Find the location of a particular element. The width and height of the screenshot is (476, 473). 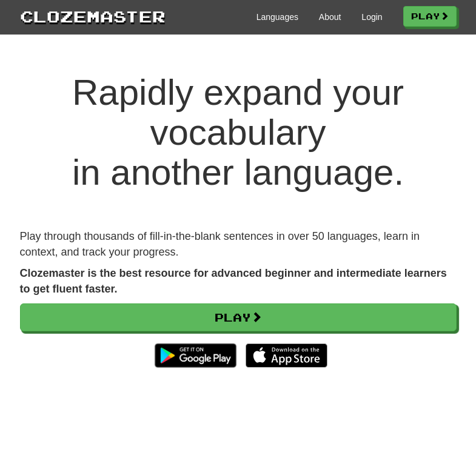

img: Download_on_the_App_Store_Badge_US-UK_135x40-25178aeef6eb6b83b96f5f2d004eda3bffbb37122de64afbaef7... is located at coordinates (286, 356).